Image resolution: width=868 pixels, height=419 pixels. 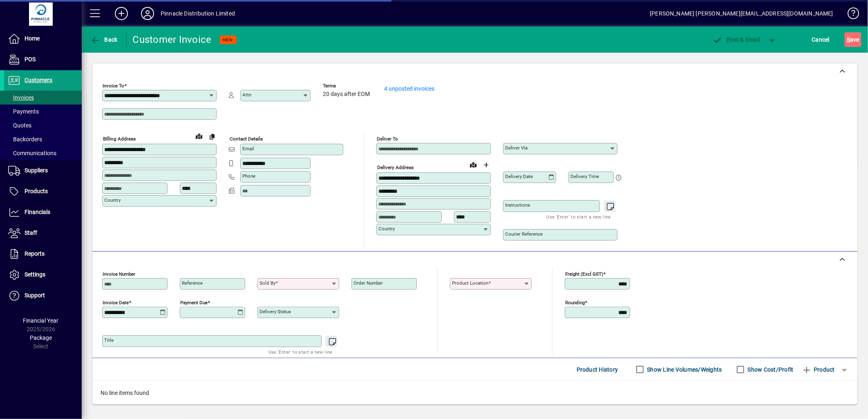 What do you see at coordinates (736, 39) in the screenshot?
I see `span: ost & Email` at bounding box center [736, 39].